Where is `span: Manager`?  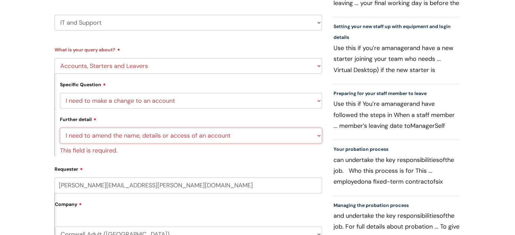 span: Manager is located at coordinates (423, 126).